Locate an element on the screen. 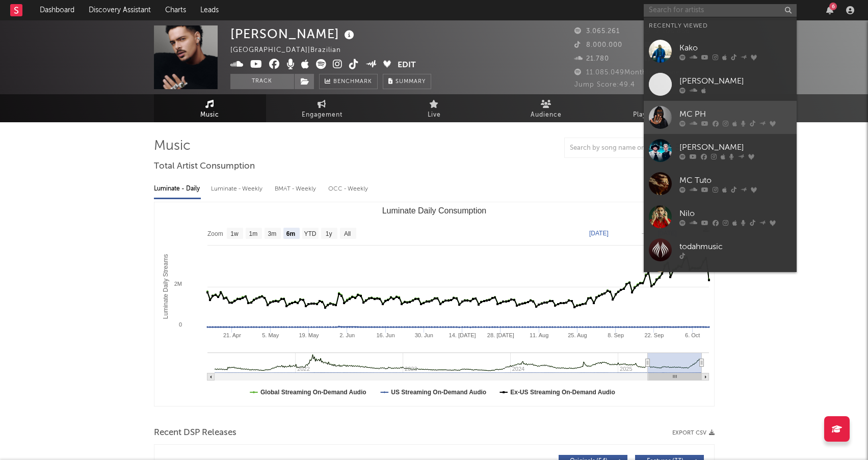  text: All is located at coordinates (346, 234).